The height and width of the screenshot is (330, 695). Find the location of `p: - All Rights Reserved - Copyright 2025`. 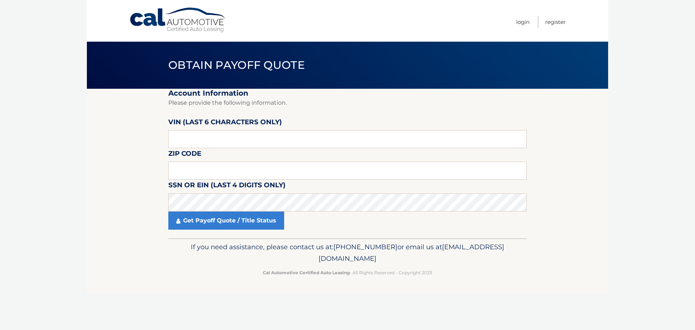

p: - All Rights Reserved - Copyright 2025 is located at coordinates (348, 272).